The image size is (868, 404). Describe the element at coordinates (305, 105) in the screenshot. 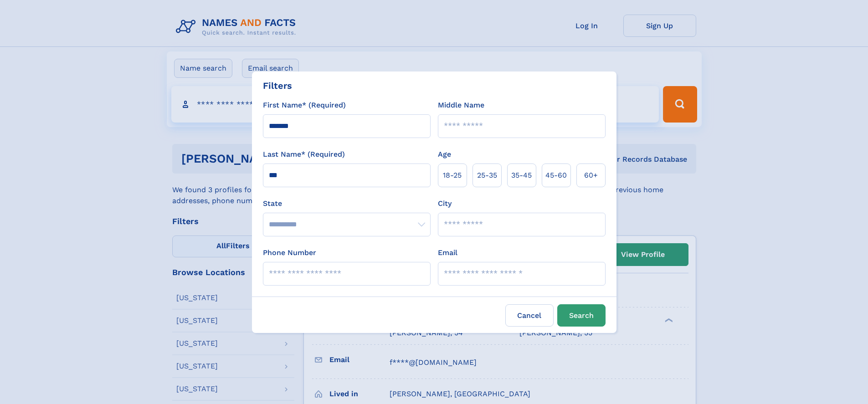

I see `label: First Name* (Required)` at that location.